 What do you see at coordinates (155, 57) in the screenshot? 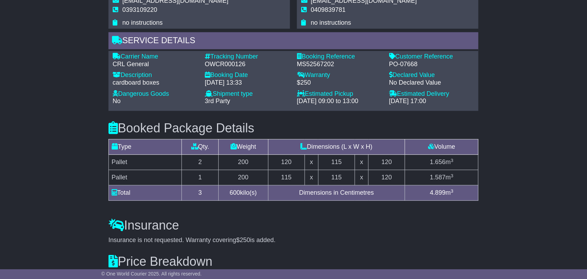
I see `div: Carrier Name` at bounding box center [155, 57].